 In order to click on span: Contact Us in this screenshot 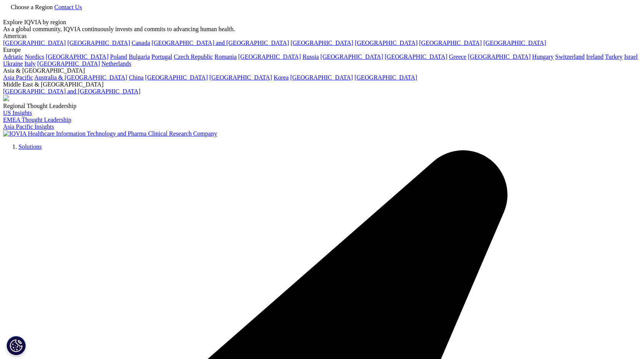, I will do `click(68, 7)`.